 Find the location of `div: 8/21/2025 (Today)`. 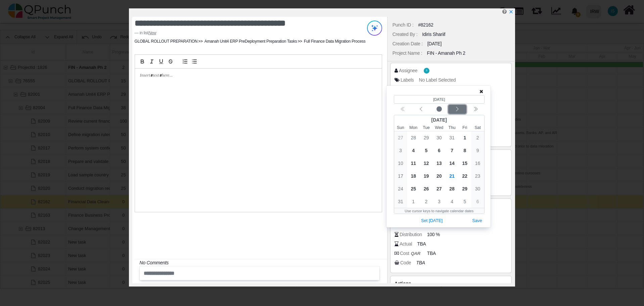

div: 8/21/2025 (Today) is located at coordinates (452, 176).